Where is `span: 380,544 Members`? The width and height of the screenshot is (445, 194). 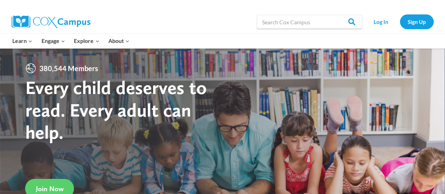
span: 380,544 Members is located at coordinates (69, 68).